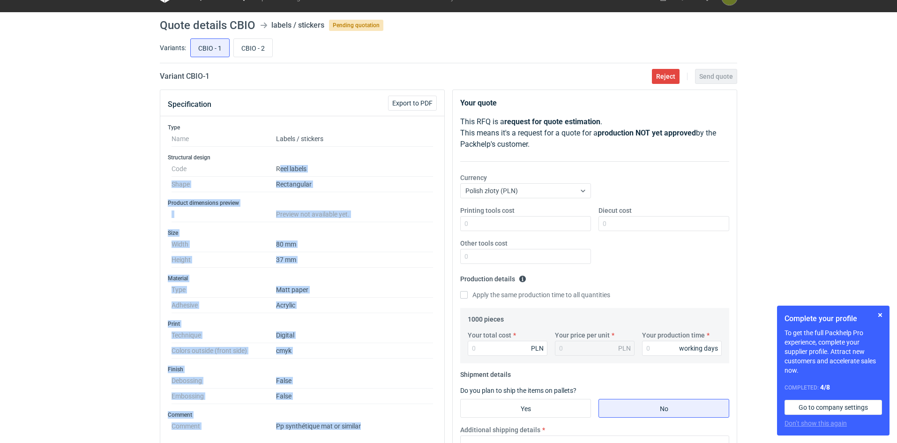 This screenshot has height=443, width=897. Describe the element at coordinates (479, 103) in the screenshot. I see `strong: Your quote` at that location.